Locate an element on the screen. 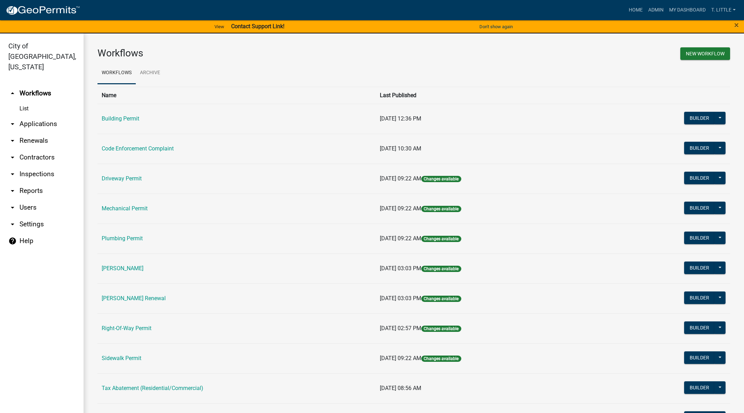 Image resolution: width=744 pixels, height=413 pixels. a: Right-Of-Way Permit is located at coordinates (126, 328).